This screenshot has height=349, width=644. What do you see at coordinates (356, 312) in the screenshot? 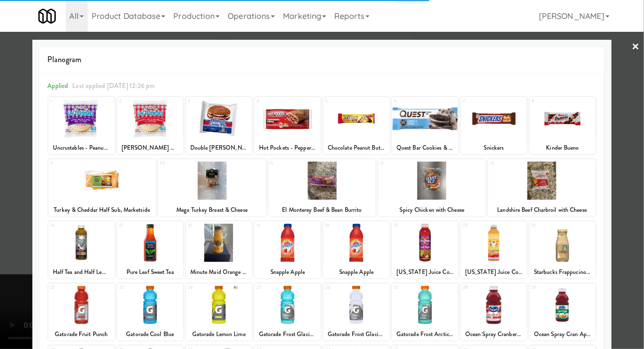
I see `div: 26Gatorade Frost Glacier Cherry` at bounding box center [356, 312].